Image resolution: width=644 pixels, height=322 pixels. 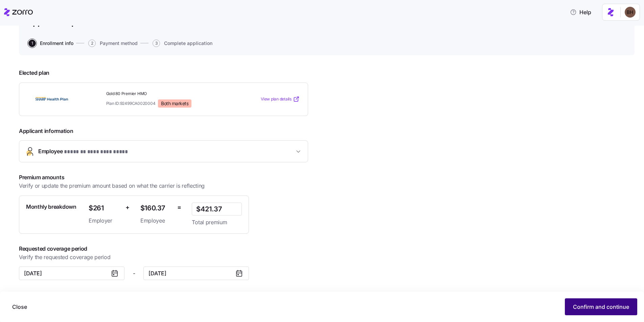 I want to click on span: Applicant information, so click(x=163, y=131).